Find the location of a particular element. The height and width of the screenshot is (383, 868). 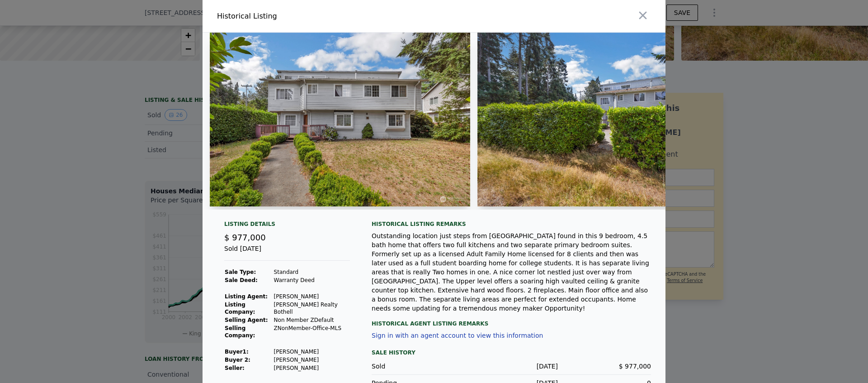

td: ZNonMember-Office-MLS is located at coordinates (311, 332).